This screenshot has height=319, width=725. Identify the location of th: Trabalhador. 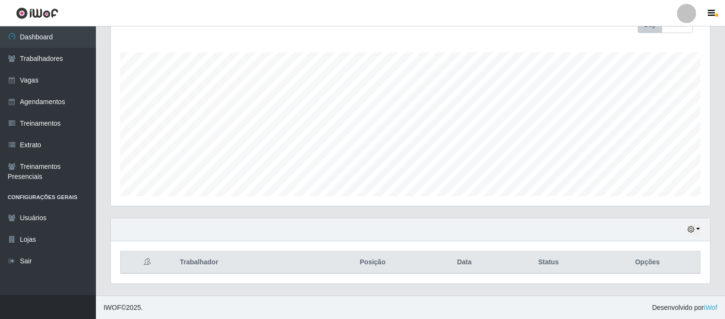
(246, 262).